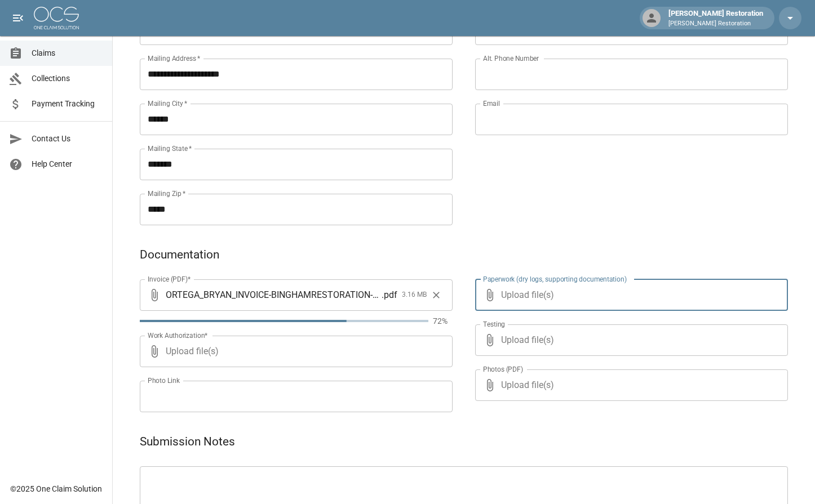 Image resolution: width=815 pixels, height=504 pixels. Describe the element at coordinates (167, 193) in the screenshot. I see `label: Mailing Zip` at that location.